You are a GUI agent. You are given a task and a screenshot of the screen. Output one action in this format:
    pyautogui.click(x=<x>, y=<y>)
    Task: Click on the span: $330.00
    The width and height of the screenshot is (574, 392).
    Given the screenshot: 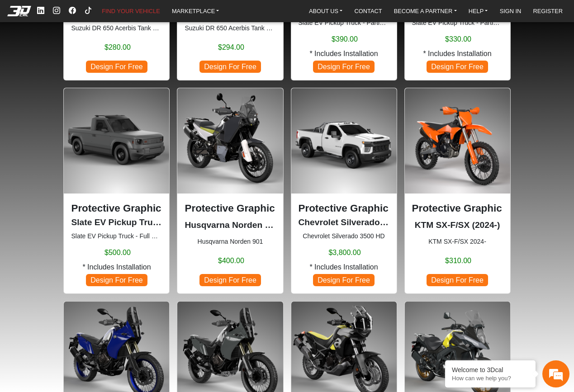 What is the action you would take?
    pyautogui.click(x=458, y=39)
    